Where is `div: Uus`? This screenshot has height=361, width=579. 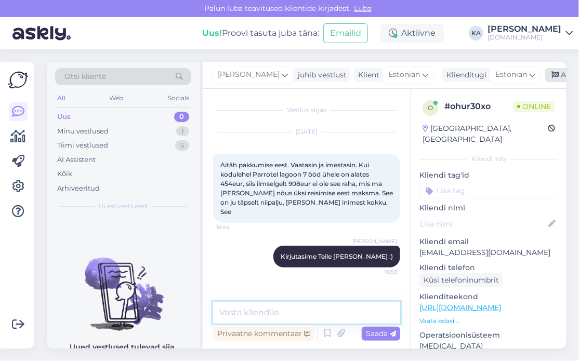
div: Uus is located at coordinates (64, 117).